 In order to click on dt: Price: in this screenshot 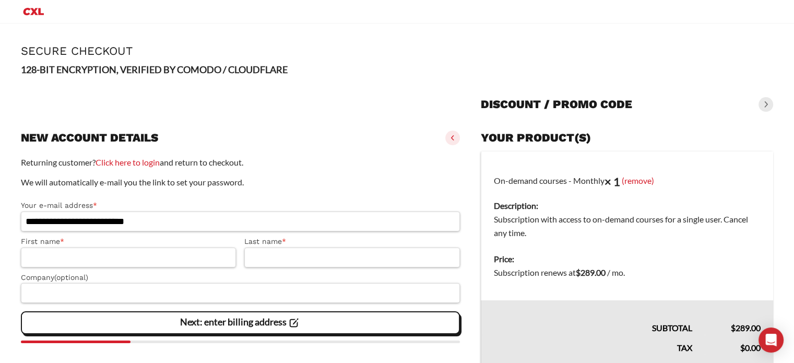, I will do `click(627, 259)`.